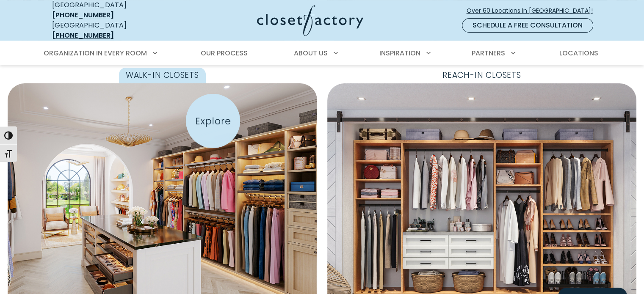 The image size is (644, 294). I want to click on span: About Us, so click(311, 53).